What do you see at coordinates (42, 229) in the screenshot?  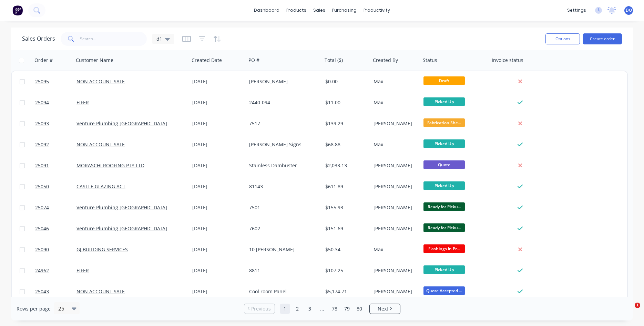 I see `span: 25046` at bounding box center [42, 229].